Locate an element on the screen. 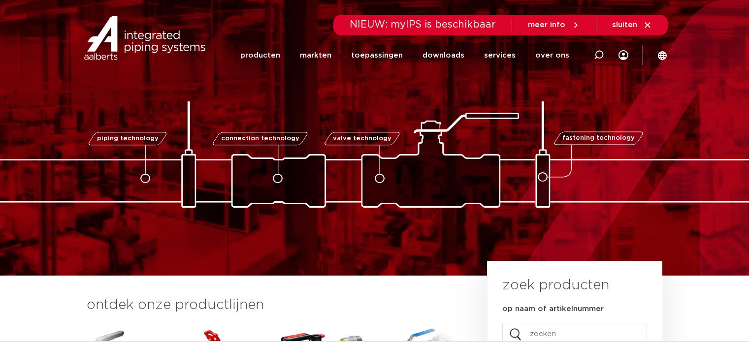 The image size is (749, 342). a: sluiten is located at coordinates (632, 25).